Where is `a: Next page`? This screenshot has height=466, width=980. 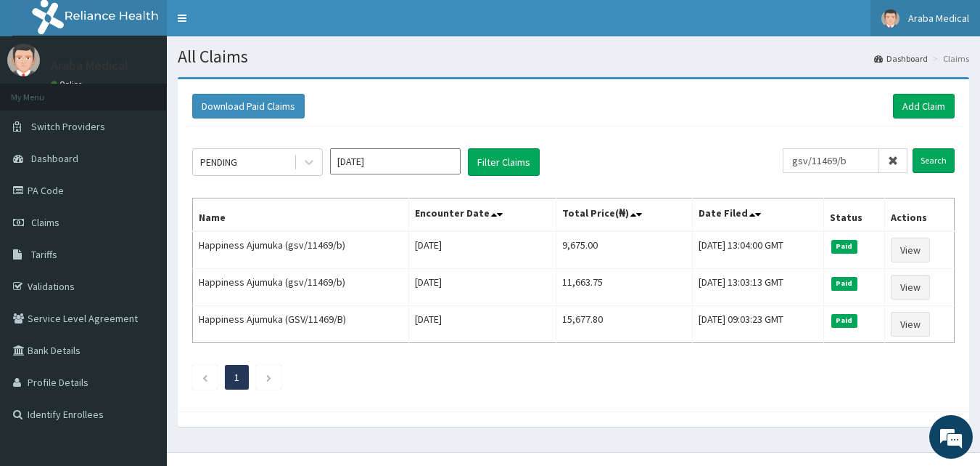
a: Next page is located at coordinates (268, 377).